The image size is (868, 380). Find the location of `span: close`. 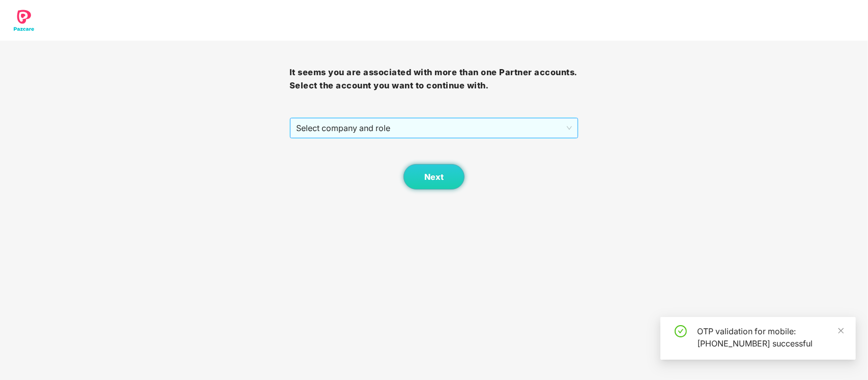

span: close is located at coordinates (841, 331).